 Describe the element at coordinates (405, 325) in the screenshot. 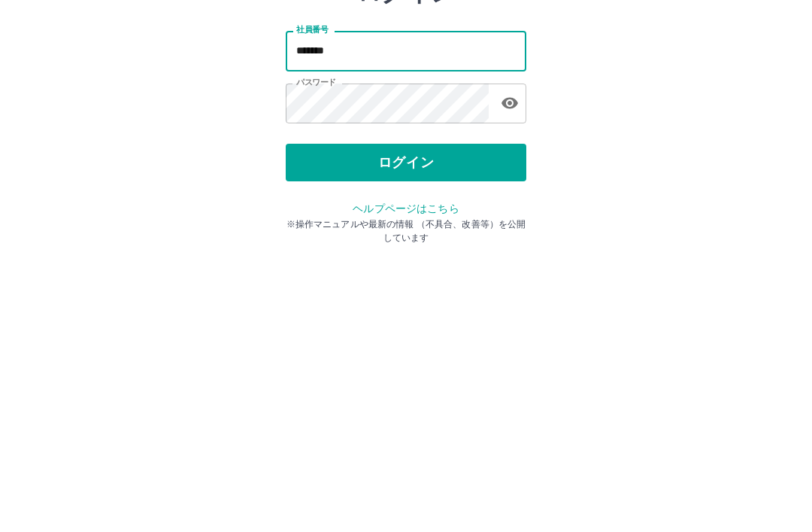

I see `a: ヘルプページはこちら` at that location.